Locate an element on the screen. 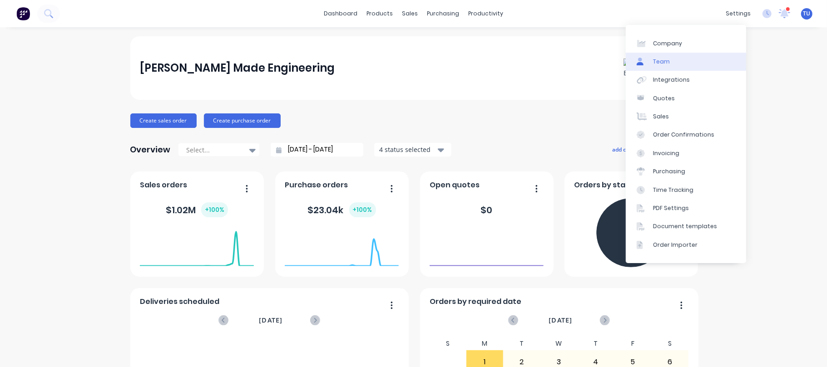 The width and height of the screenshot is (827, 367). div: sales is located at coordinates (409, 14).